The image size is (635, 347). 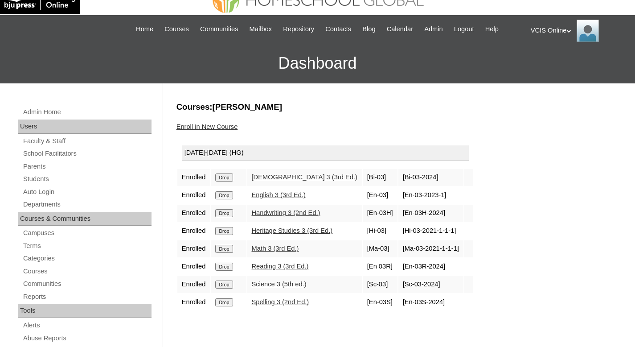 What do you see at coordinates (588, 31) in the screenshot?
I see `img: VCIS Online Admin` at bounding box center [588, 31].